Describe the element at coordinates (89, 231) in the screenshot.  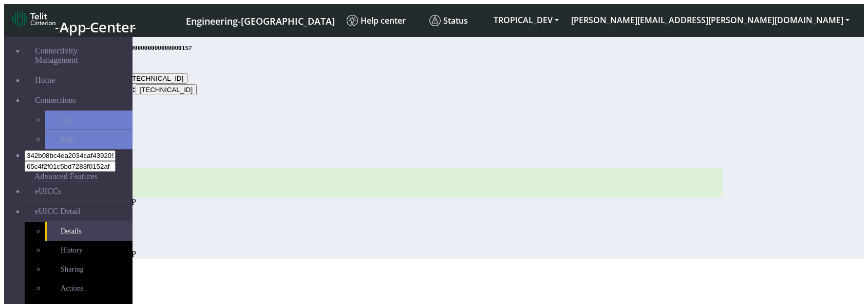
I see `a: Details` at that location.